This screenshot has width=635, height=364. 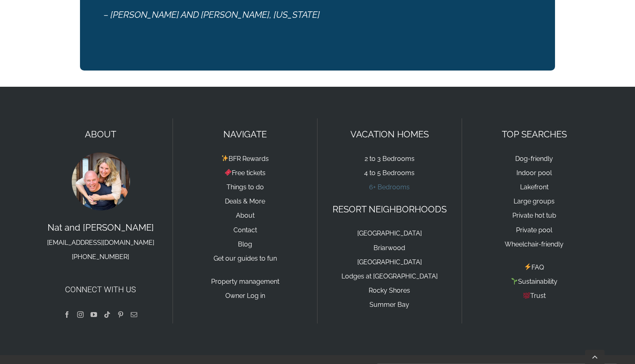 I want to click on a: Briarwood, so click(x=389, y=248).